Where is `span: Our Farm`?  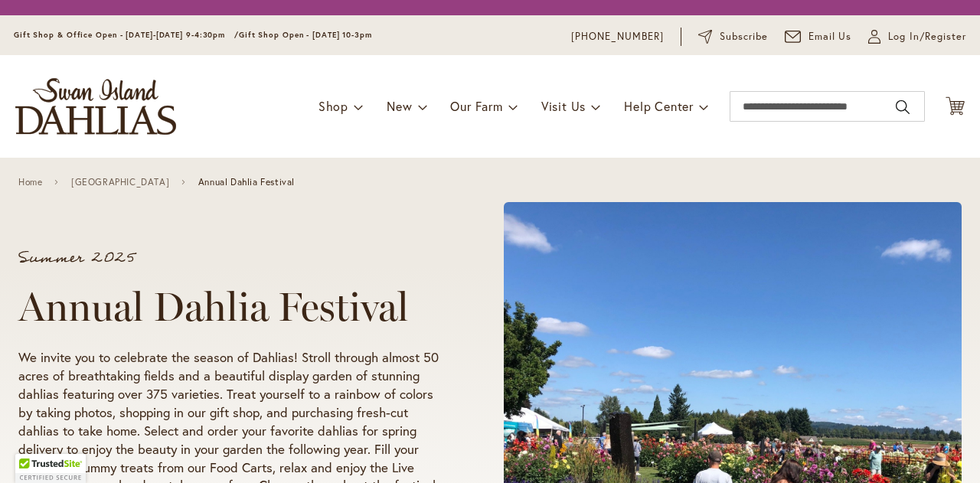
span: Our Farm is located at coordinates (476, 106).